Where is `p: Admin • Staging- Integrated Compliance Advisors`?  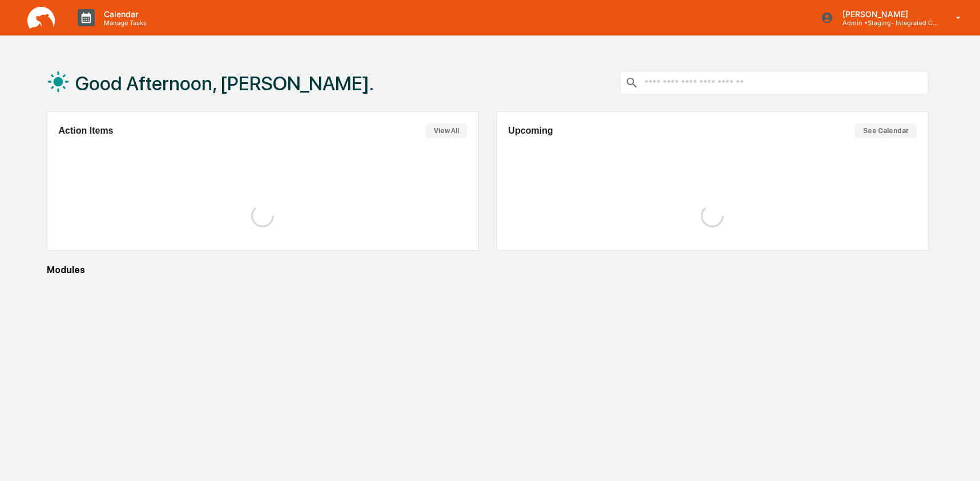 p: Admin • Staging- Integrated Compliance Advisors is located at coordinates (886, 23).